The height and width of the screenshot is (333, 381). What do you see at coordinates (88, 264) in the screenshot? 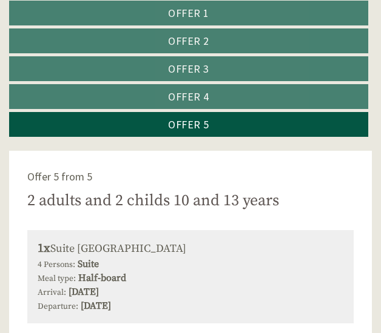
I see `b: Suite` at bounding box center [88, 264].